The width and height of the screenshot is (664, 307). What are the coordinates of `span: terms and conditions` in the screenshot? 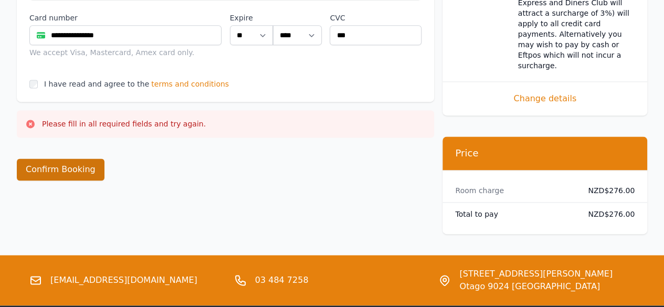 It's located at (190, 84).